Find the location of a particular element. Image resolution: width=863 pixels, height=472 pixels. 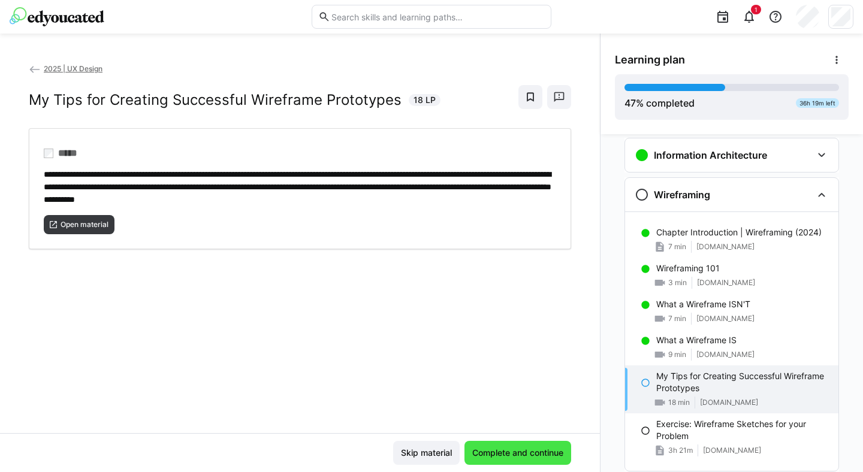

a: 2025 | UX Design is located at coordinates (65, 68).